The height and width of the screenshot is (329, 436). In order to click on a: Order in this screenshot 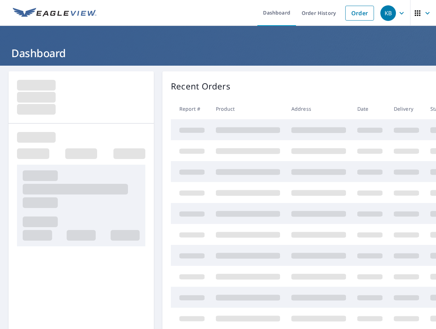, I will do `click(359, 13)`.